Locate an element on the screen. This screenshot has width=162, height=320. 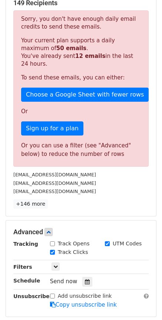
p: Sorry, you don't have enough daily email credits to send these emails. is located at coordinates (81, 23).